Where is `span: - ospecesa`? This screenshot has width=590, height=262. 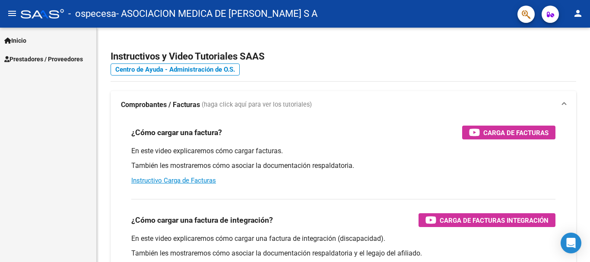 span: - ospecesa is located at coordinates (92, 14).